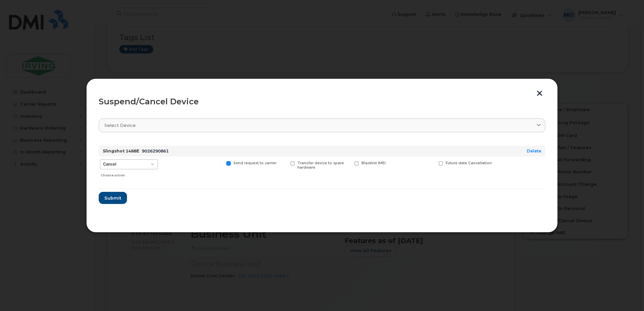 The height and width of the screenshot is (311, 644). What do you see at coordinates (156, 151) in the screenshot?
I see `span: 9026290861` at bounding box center [156, 151].